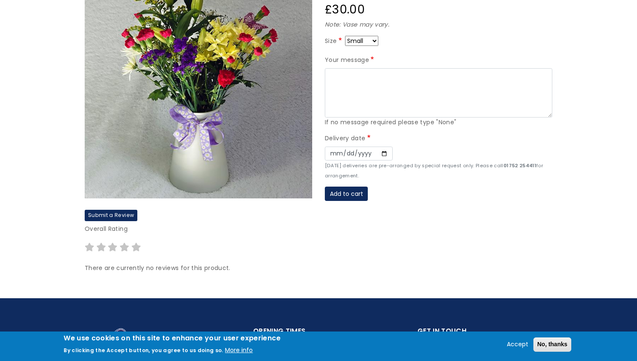  Describe the element at coordinates (319, 269) in the screenshot. I see `p: There are currently no reviews for this product.` at that location.